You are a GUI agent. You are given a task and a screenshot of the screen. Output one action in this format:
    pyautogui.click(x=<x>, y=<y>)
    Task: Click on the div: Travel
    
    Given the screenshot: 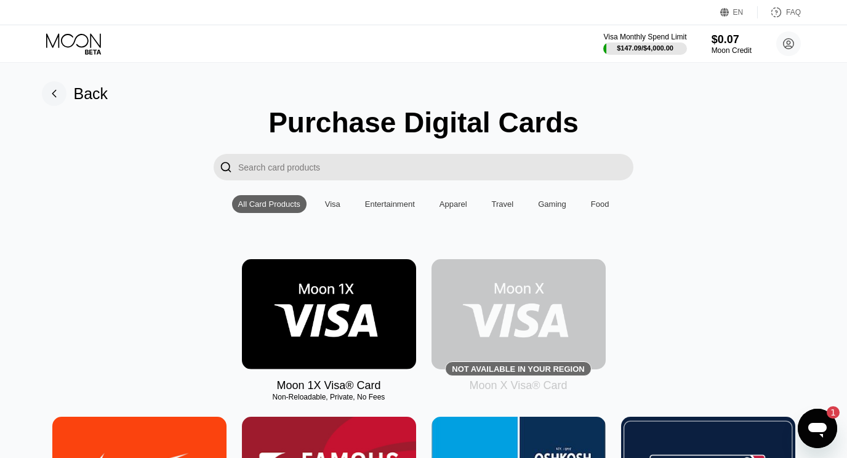 What is the action you would take?
    pyautogui.click(x=503, y=204)
    